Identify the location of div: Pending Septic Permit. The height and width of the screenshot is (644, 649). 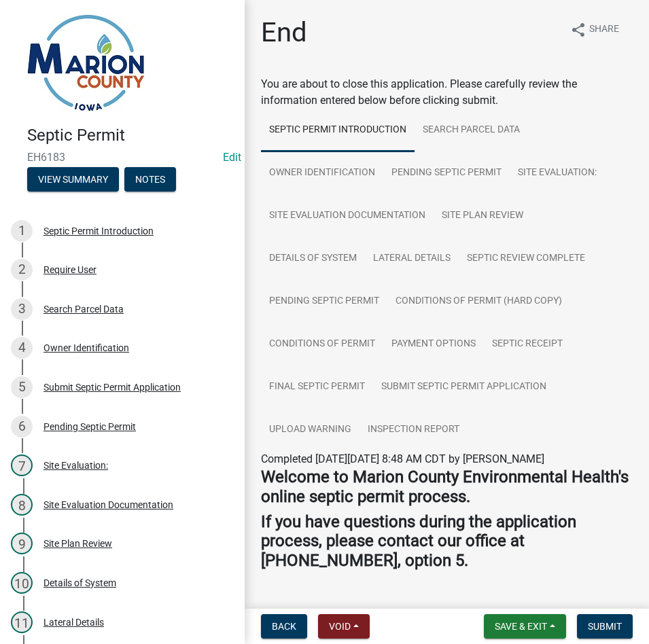
(90, 427).